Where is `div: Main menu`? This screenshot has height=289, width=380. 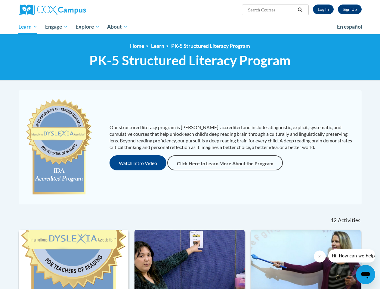
div: Main menu is located at coordinates (190, 27).